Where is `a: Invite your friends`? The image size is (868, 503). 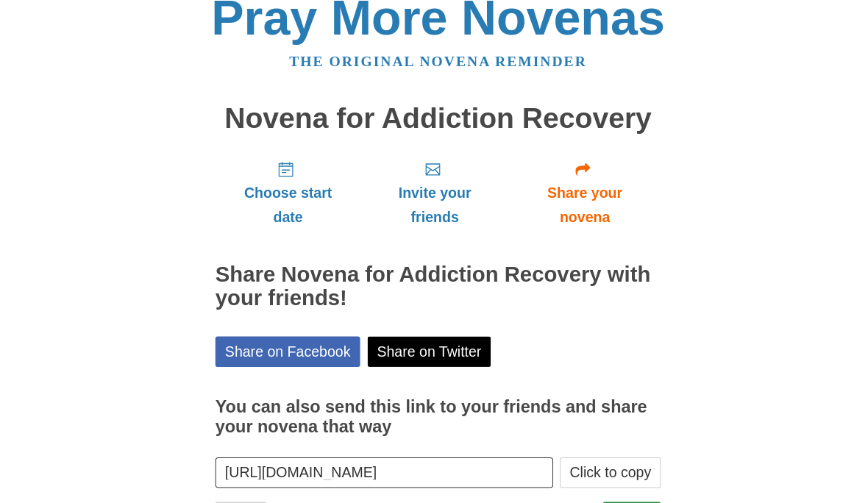 a: Invite your friends is located at coordinates (431, 191).